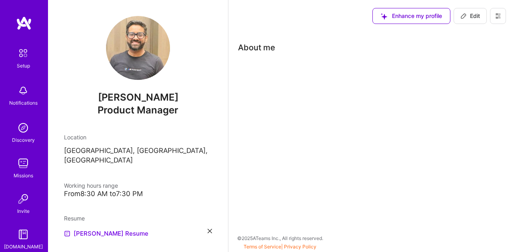  I want to click on div: Missions, so click(23, 176).